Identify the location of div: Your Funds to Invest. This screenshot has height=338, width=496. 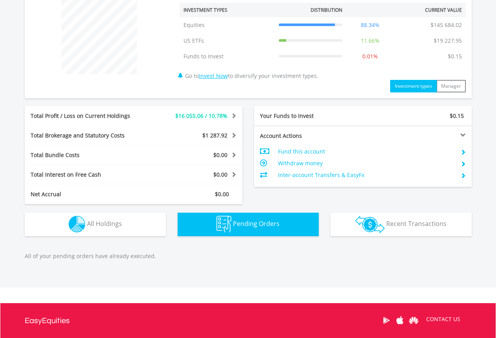
(308, 116).